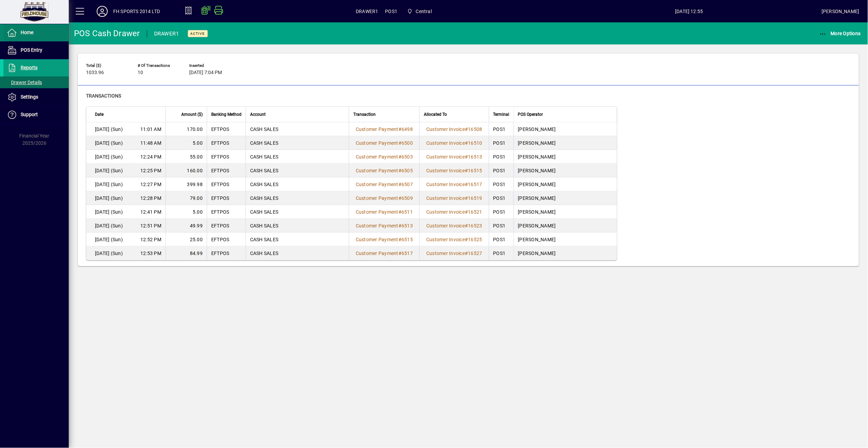 Image resolution: width=868 pixels, height=448 pixels. Describe the element at coordinates (475, 171) in the screenshot. I see `span: 16515` at that location.